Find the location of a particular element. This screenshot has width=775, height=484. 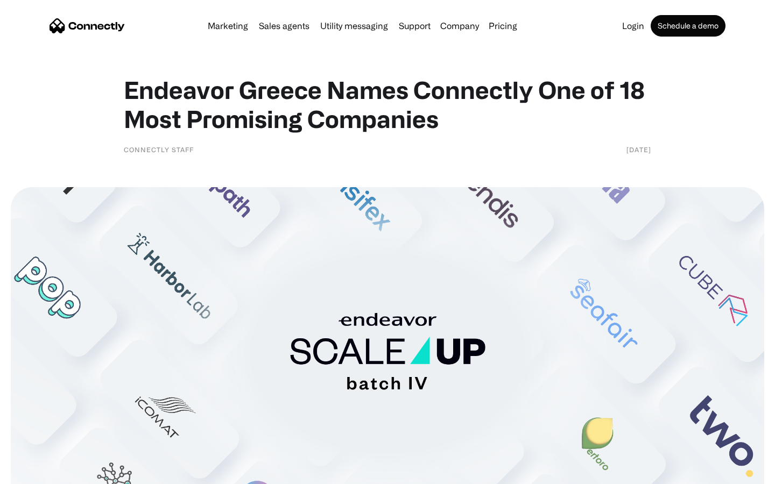

a: Pricing is located at coordinates (503, 26).